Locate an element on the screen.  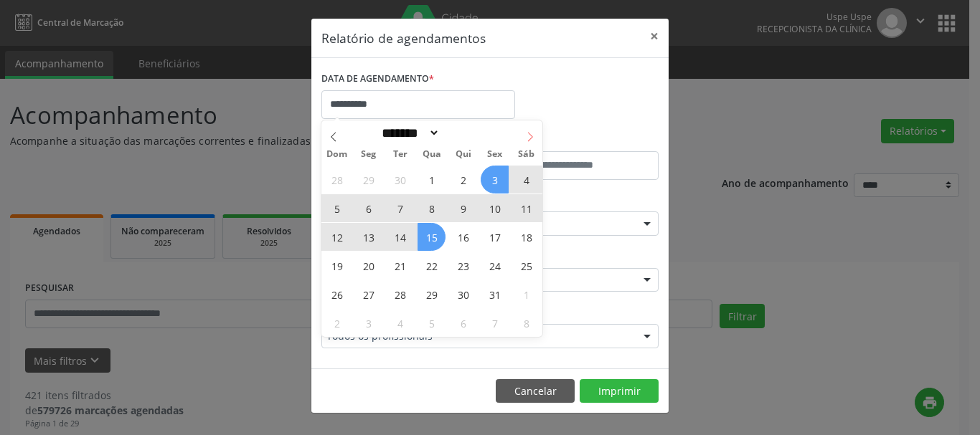
button: Cancelar is located at coordinates (535, 392).